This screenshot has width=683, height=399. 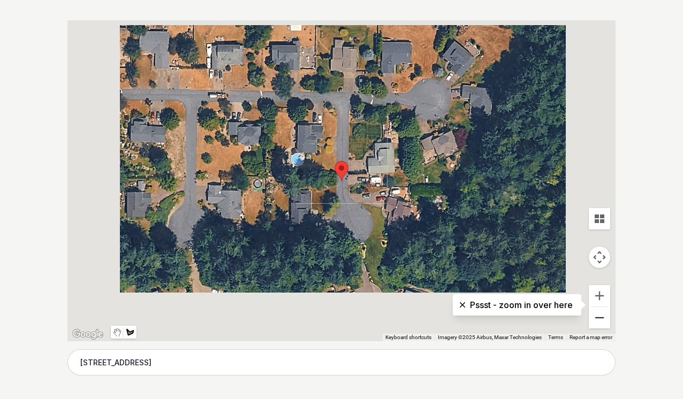 I want to click on a: Open this area in Google Maps (opens a new window), so click(x=88, y=335).